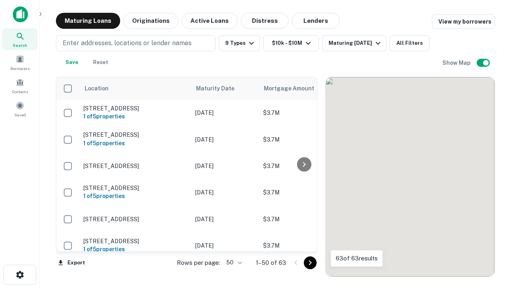 The width and height of the screenshot is (511, 288). Describe the element at coordinates (20, 109) in the screenshot. I see `div: Saved` at that location.